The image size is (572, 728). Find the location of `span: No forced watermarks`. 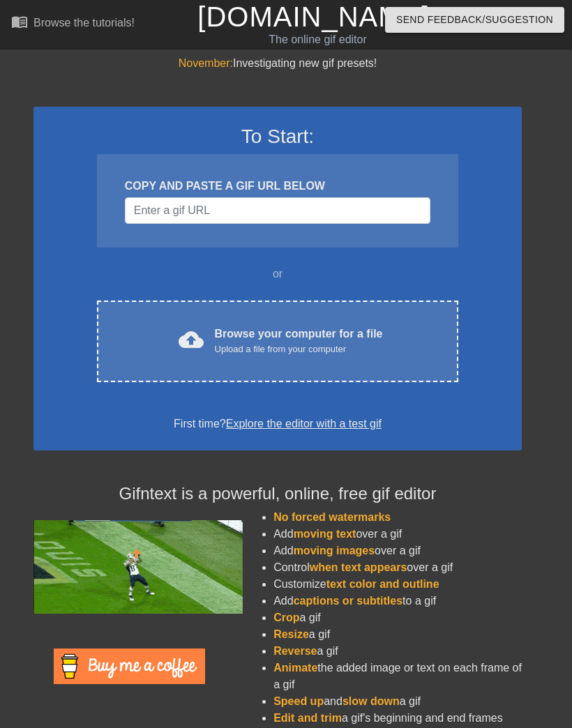

span: No forced watermarks is located at coordinates (332, 516).